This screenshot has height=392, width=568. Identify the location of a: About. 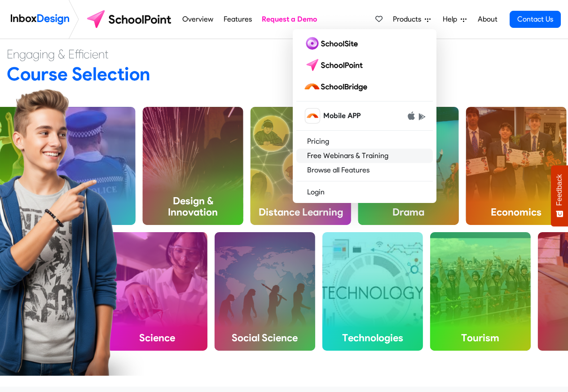
(487, 19).